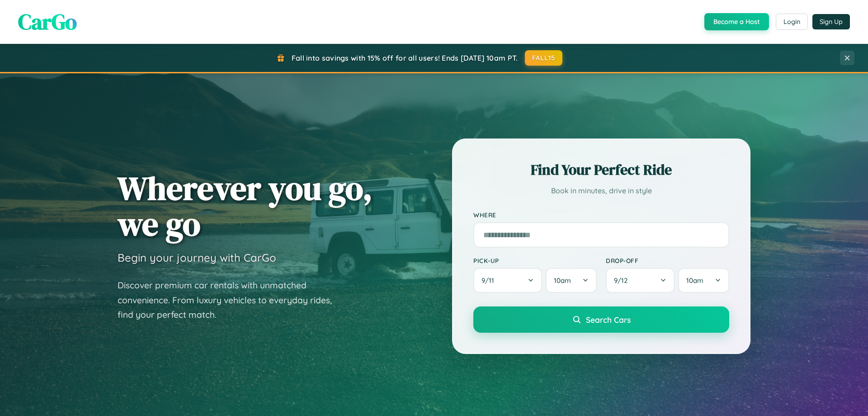 This screenshot has height=416, width=868. Describe the element at coordinates (792, 22) in the screenshot. I see `button: Login` at that location.